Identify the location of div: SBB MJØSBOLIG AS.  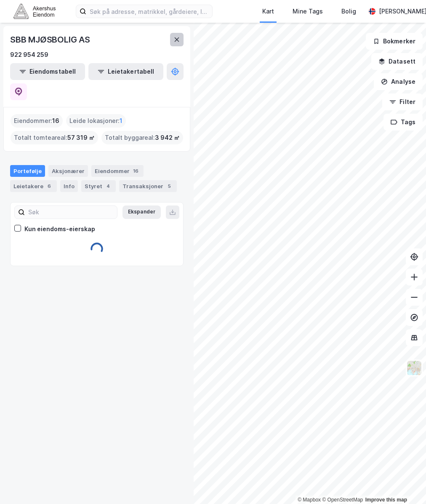
(51, 40).